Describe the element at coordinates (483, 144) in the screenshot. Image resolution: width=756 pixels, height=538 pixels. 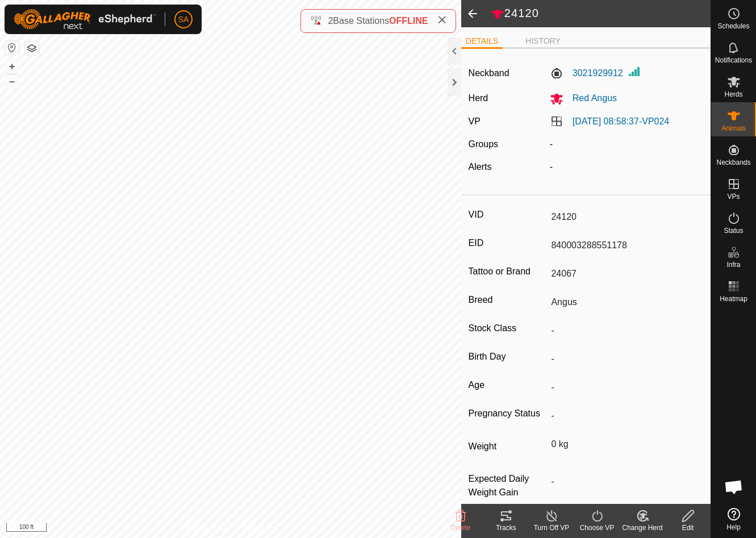
I see `label: Groups` at that location.